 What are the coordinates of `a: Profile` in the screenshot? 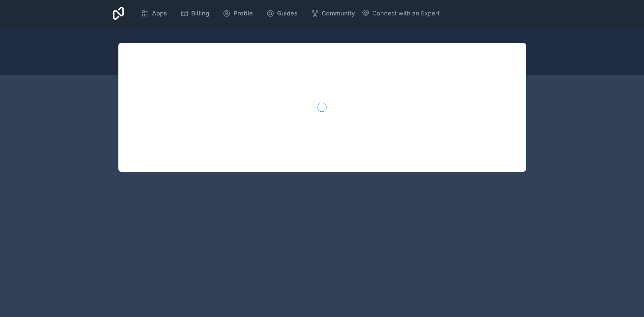 It's located at (238, 13).